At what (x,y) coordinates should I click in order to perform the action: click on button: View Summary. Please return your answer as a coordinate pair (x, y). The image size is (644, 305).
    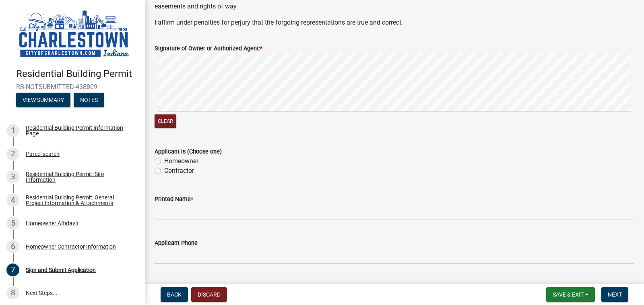
    Looking at the image, I should click on (43, 100).